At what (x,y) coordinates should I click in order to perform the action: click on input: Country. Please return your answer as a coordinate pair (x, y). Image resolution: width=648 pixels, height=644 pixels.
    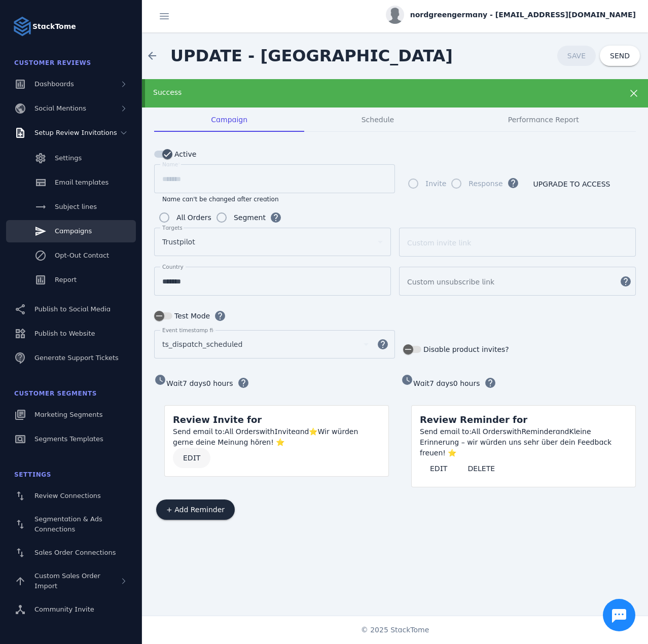
    Looking at the image, I should click on (272, 281).